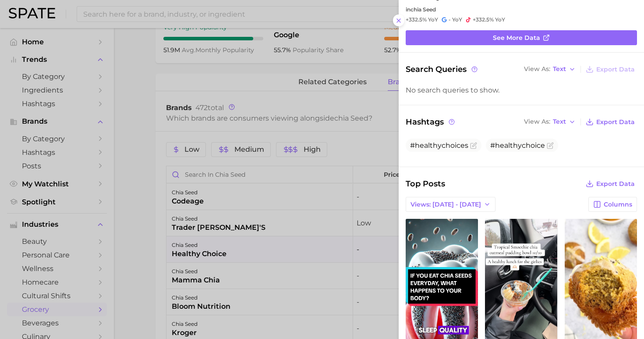 Image resolution: width=644 pixels, height=339 pixels. I want to click on a: See more data, so click(521, 38).